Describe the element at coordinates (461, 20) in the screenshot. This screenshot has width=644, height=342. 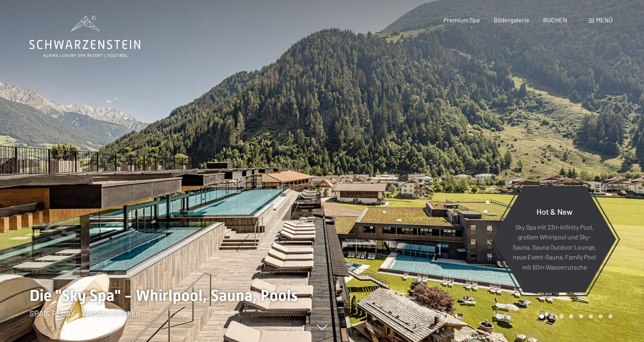
I see `a: Premium Spa` at that location.